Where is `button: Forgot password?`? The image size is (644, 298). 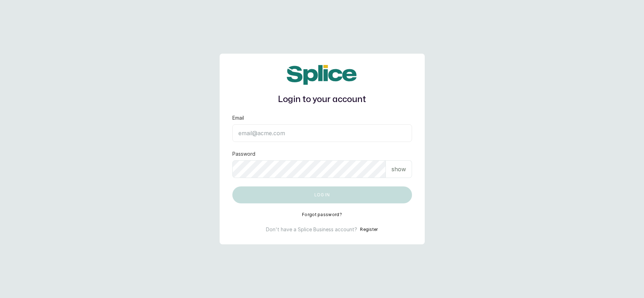
button: Forgot password? is located at coordinates (322, 215).